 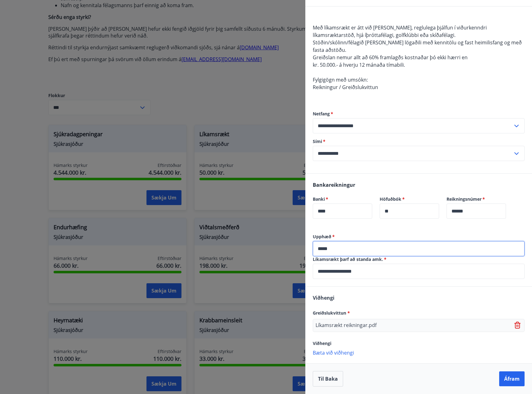 I want to click on label: Reikningsnúmer, so click(x=476, y=199).